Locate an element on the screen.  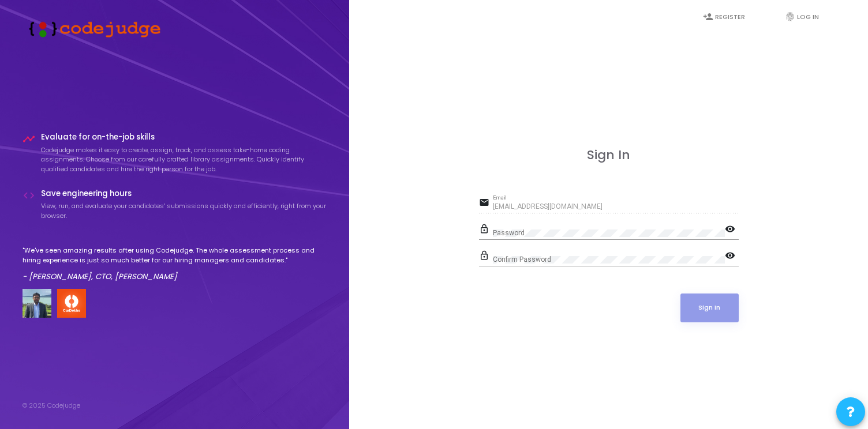
mat-icon: email is located at coordinates (486, 204).